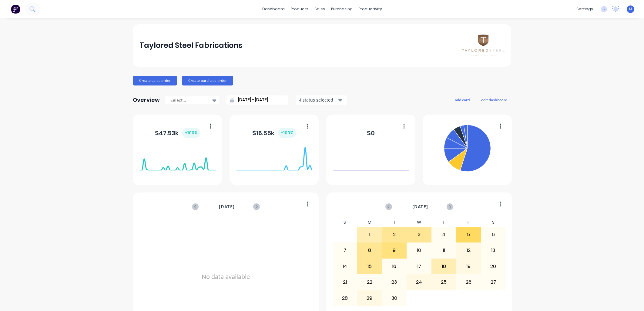  Describe the element at coordinates (318, 100) in the screenshot. I see `div: 4 status selected` at that location.